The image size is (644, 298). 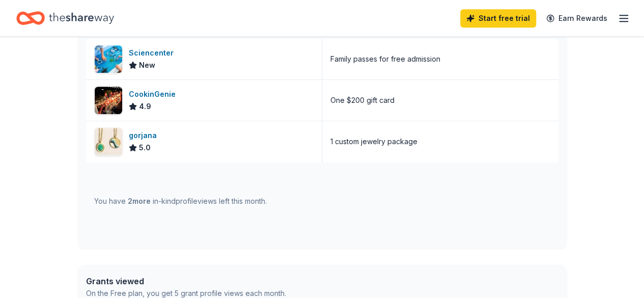 What do you see at coordinates (145, 106) in the screenshot?
I see `span: 4.9` at bounding box center [145, 106].